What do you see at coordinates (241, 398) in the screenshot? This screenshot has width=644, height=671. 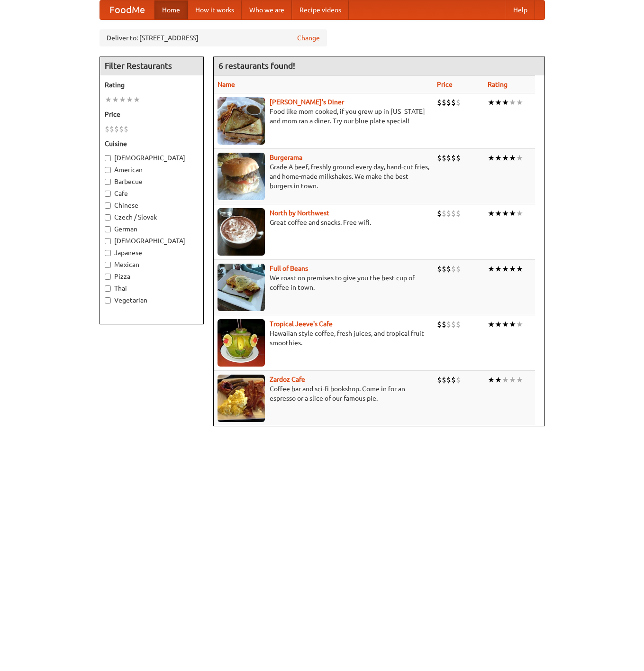 I see `img: zardoz.jpg` at bounding box center [241, 398].